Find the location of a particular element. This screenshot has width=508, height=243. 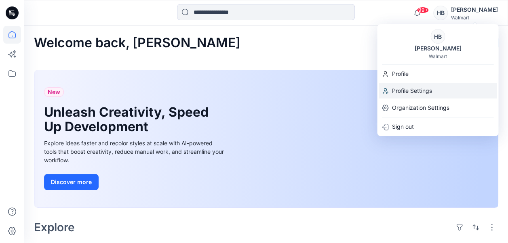

button: Discover more is located at coordinates (71, 182).